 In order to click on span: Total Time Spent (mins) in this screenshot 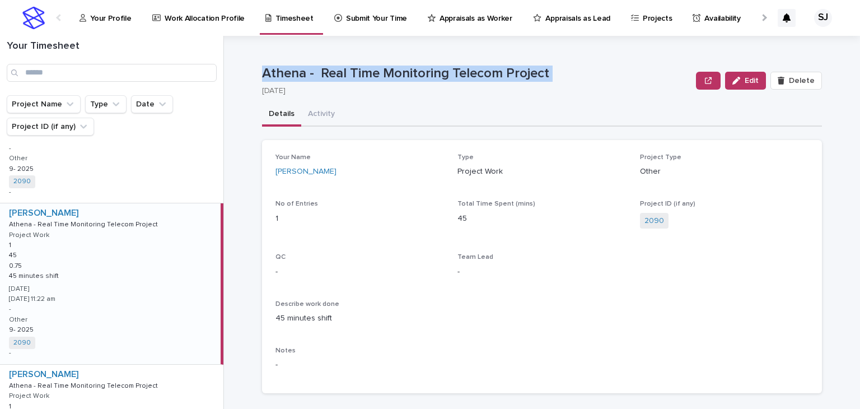, I will do `click(496, 204)`.